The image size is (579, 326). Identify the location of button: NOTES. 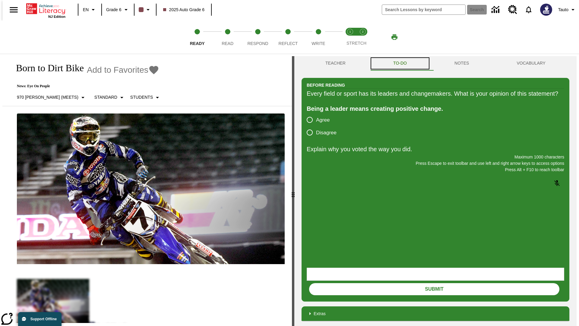
(462, 63).